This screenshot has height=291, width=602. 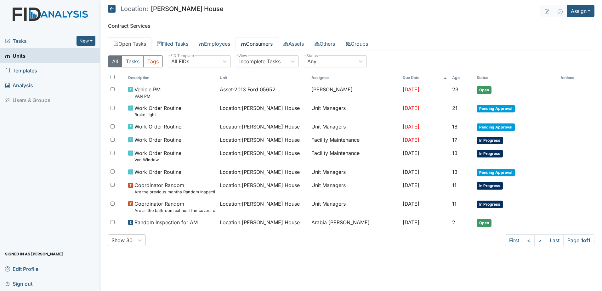 What do you see at coordinates (257, 44) in the screenshot?
I see `a: Consumers` at bounding box center [257, 44].